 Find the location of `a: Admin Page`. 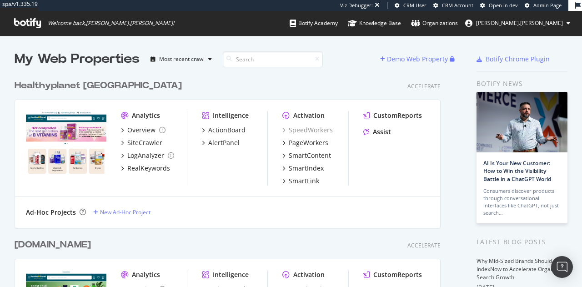

a: Admin Page is located at coordinates (543, 5).